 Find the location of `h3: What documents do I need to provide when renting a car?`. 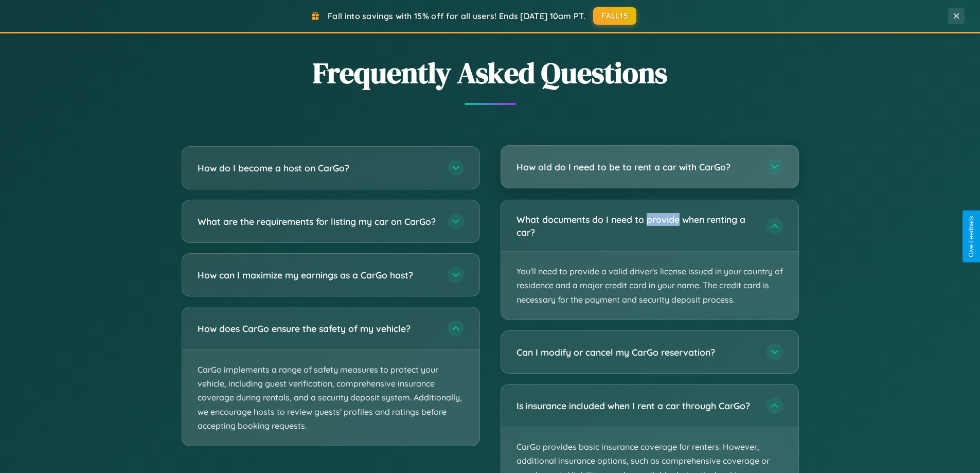

h3: What documents do I need to provide when renting a car? is located at coordinates (636, 225).